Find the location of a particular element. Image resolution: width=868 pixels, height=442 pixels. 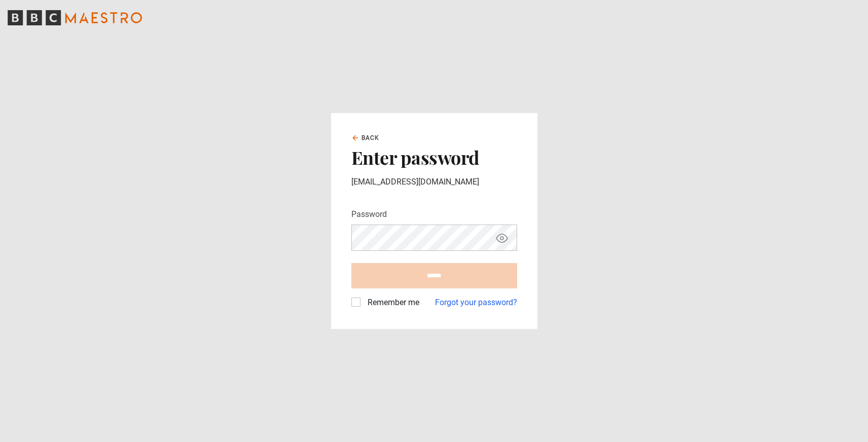

a: Forgot your password? is located at coordinates (476, 303).